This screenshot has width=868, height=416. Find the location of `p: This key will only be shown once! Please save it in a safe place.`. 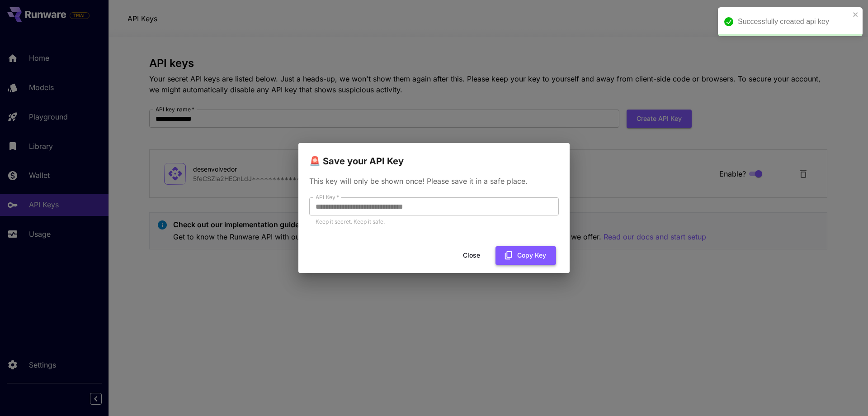

p: This key will only be shown once! Please save it in a safe place. is located at coordinates (434, 181).